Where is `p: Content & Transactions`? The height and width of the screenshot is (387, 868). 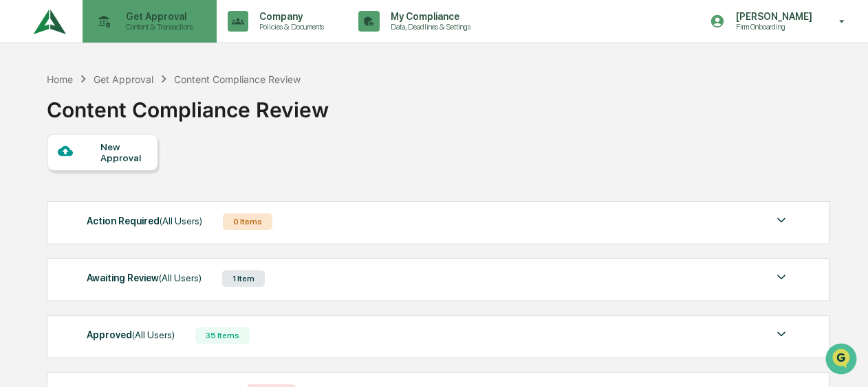 p: Content & Transactions is located at coordinates (158, 27).